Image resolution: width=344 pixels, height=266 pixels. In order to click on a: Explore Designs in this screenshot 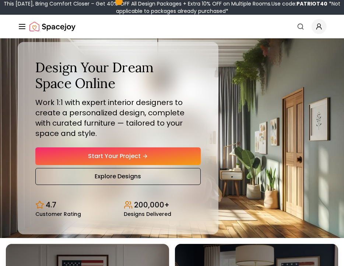, I will do `click(118, 177)`.